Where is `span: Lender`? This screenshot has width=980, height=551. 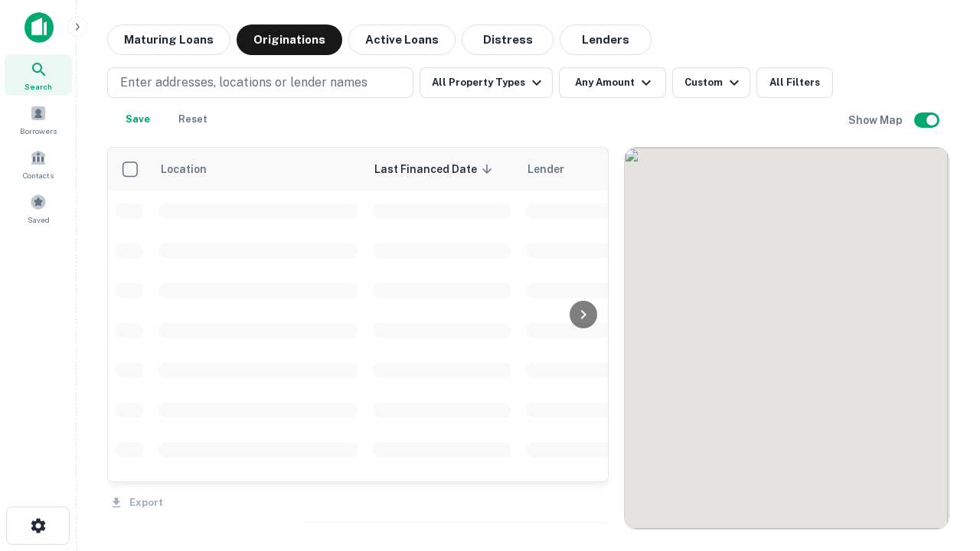
span: Lender is located at coordinates (546, 169).